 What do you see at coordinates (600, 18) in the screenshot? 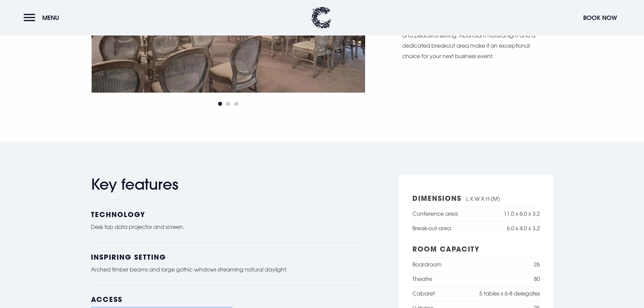
I see `button: Book Now` at bounding box center [600, 18].